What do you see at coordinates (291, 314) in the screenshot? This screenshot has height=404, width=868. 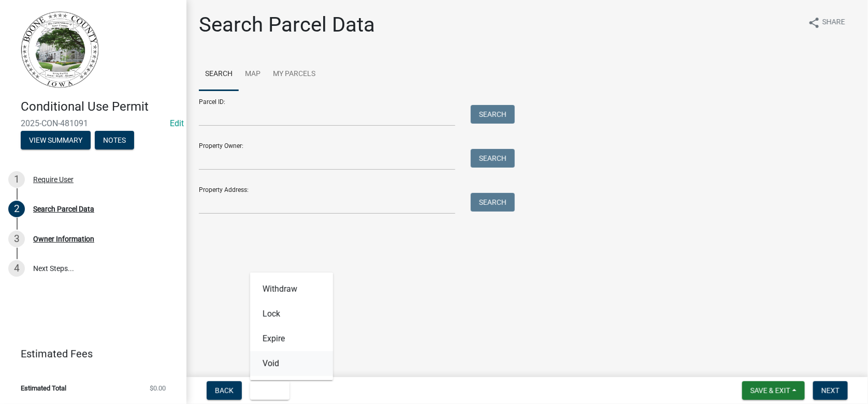 I see `button: Lock` at bounding box center [291, 314].